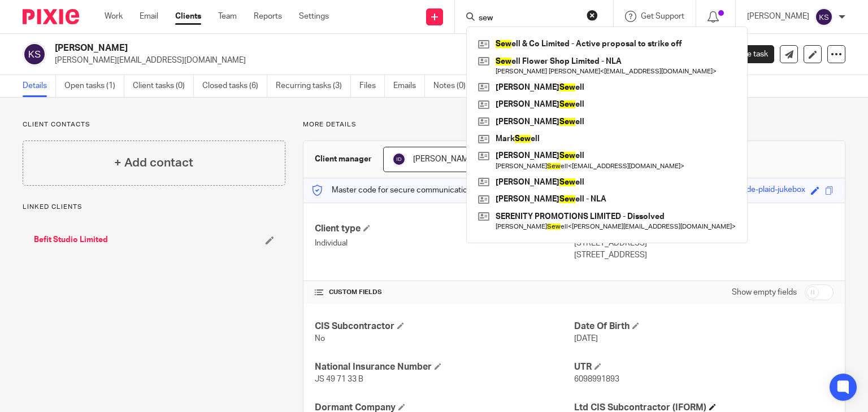  Describe the element at coordinates (444, 229) in the screenshot. I see `h4: Client type` at that location.